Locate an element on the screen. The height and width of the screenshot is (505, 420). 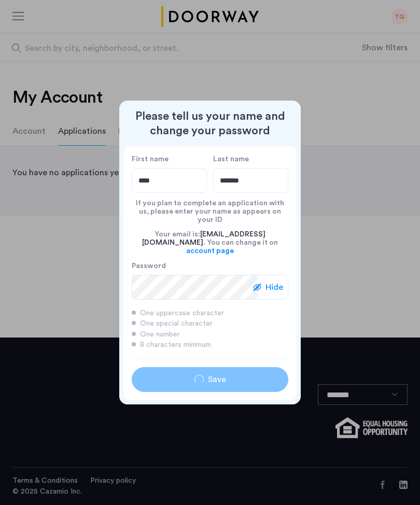
label: Last name is located at coordinates (250, 159).